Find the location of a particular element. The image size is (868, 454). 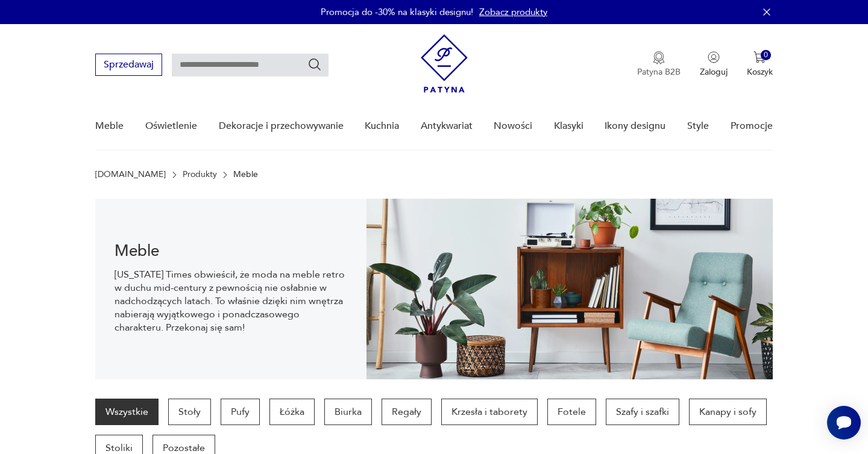

a: Fotele is located at coordinates (571, 412).